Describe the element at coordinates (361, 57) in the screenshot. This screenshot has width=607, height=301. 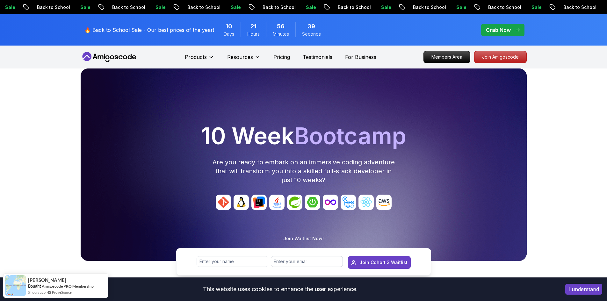
I see `p: For Business` at that location.